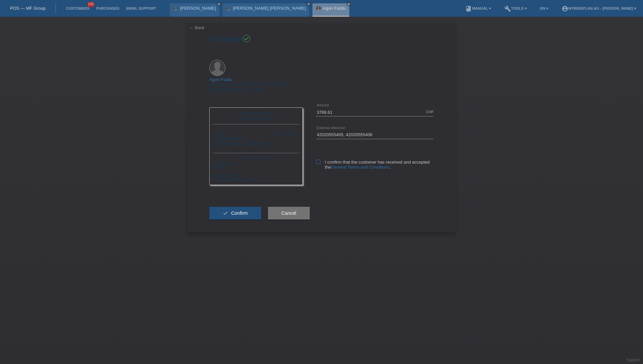 Image resolution: width=643 pixels, height=364 pixels. What do you see at coordinates (256, 113) in the screenshot?
I see `div: Mybikeplan AG` at bounding box center [256, 113].